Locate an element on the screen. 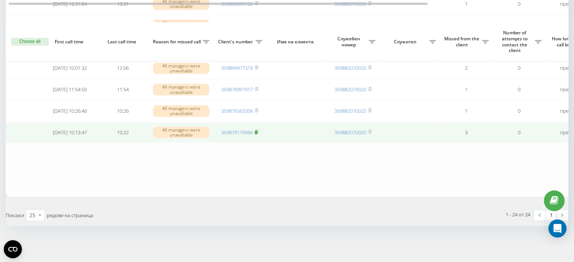 The height and width of the screenshot is (262, 574). span: Име на клиента is located at coordinates (296, 42).